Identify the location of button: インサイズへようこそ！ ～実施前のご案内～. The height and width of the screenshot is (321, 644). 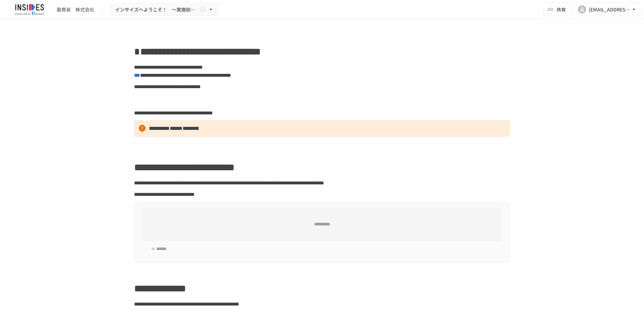
(165, 10).